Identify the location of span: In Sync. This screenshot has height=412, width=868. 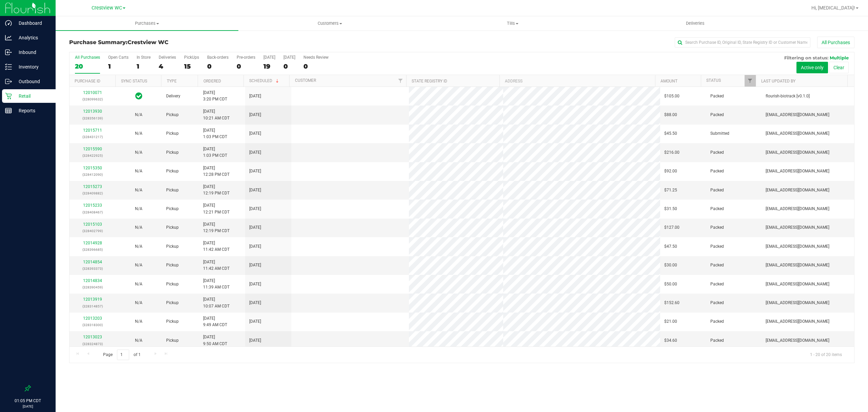
(139, 96).